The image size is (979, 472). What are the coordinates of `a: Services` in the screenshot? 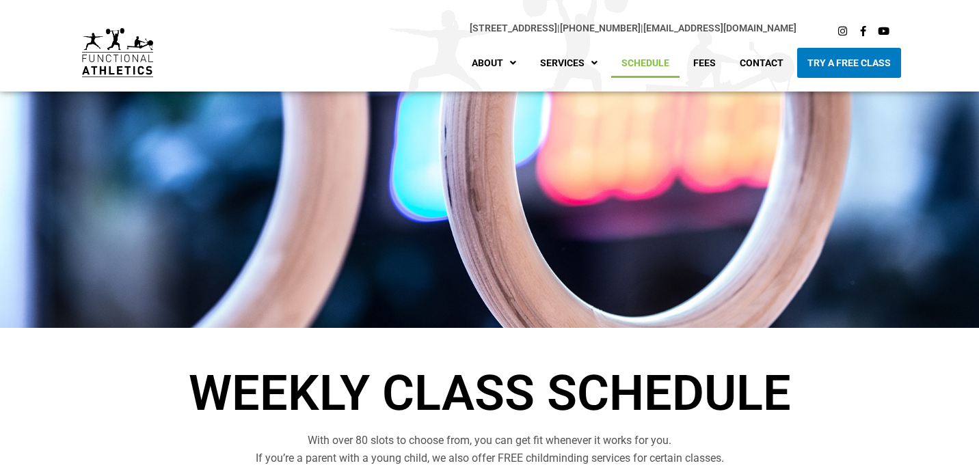 It's located at (569, 63).